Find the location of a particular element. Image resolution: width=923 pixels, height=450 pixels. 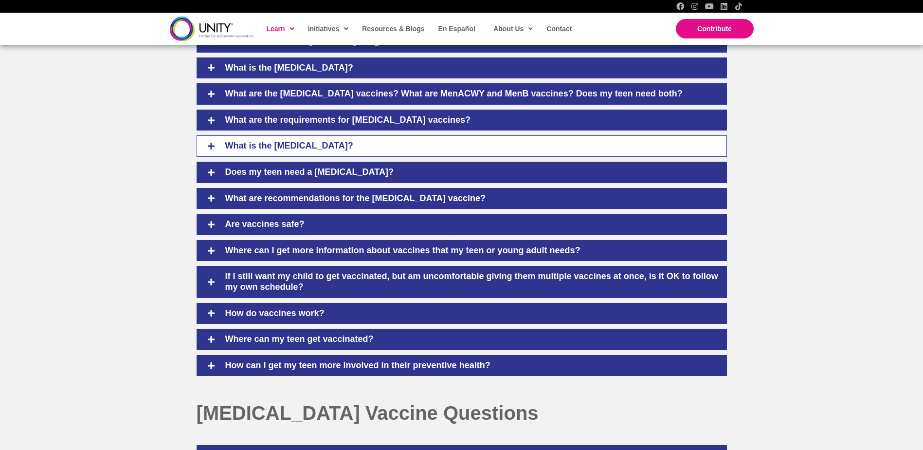

a: Contact is located at coordinates (559, 29).